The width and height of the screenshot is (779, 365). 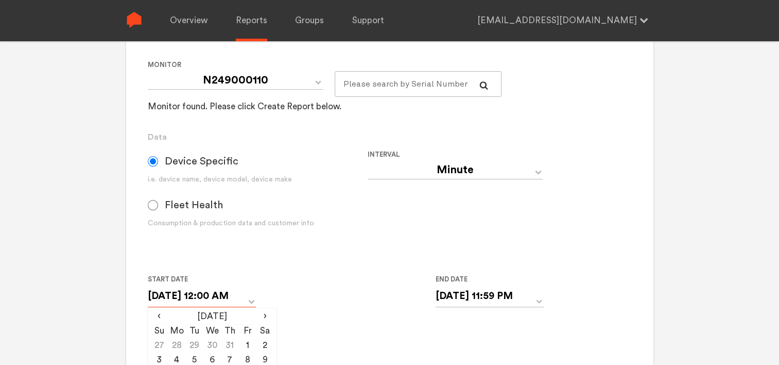 What do you see at coordinates (195, 346) in the screenshot?
I see `td: 29` at bounding box center [195, 346].